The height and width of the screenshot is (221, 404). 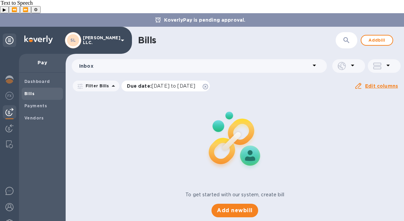 What do you see at coordinates (382, 86) in the screenshot?
I see `u: Edit columns` at bounding box center [382, 86].